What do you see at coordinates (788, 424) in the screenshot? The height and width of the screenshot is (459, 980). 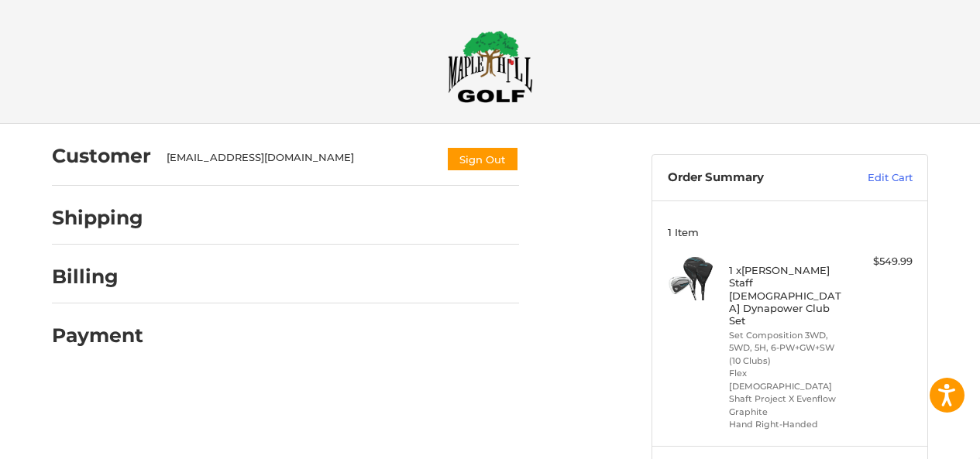 I see `li: Hand Right-Handed` at bounding box center [788, 424].